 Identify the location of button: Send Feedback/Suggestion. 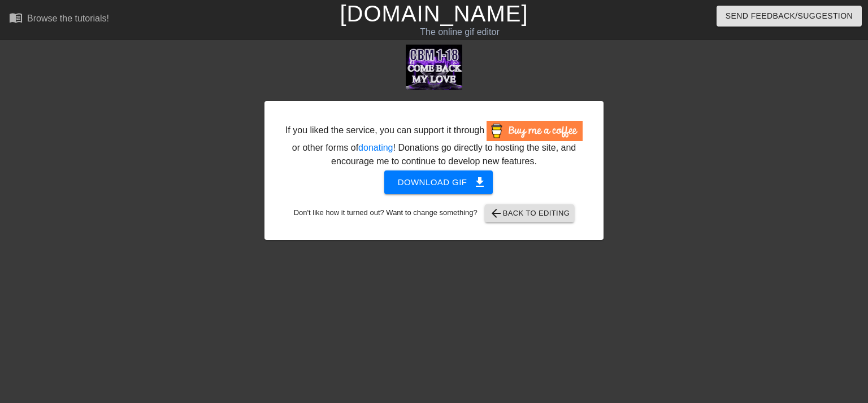
(789, 16).